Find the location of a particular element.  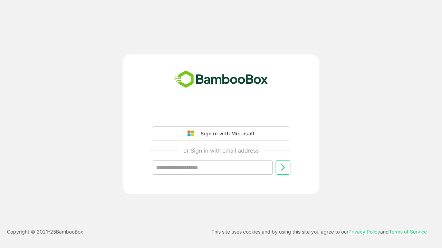

p: or Sign in with email address is located at coordinates (221, 151).